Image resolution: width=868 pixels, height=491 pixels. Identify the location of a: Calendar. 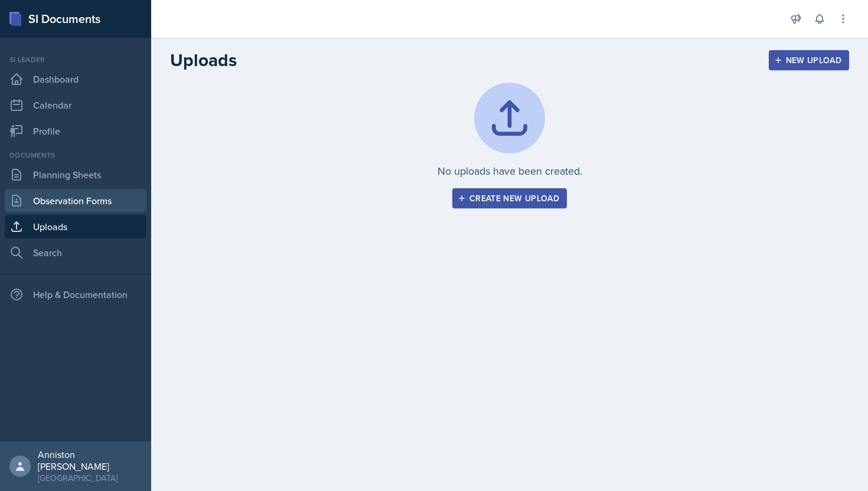
(76, 105).